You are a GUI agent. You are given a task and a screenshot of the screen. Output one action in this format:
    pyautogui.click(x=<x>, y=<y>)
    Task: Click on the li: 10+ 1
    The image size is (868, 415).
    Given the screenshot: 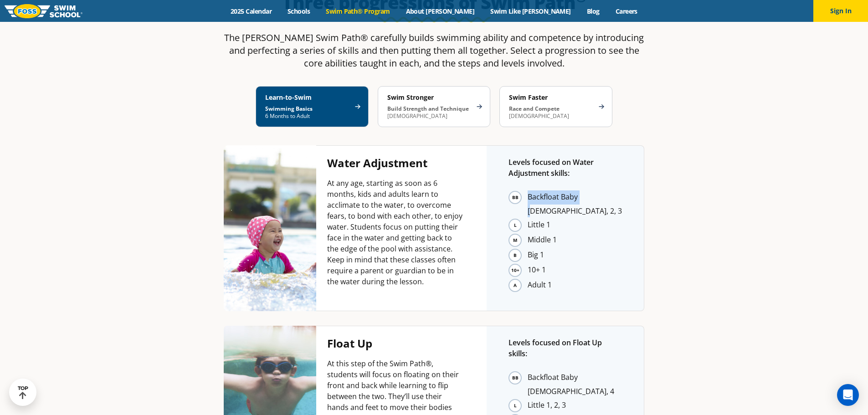 What is the action you would take?
    pyautogui.click(x=575, y=270)
    